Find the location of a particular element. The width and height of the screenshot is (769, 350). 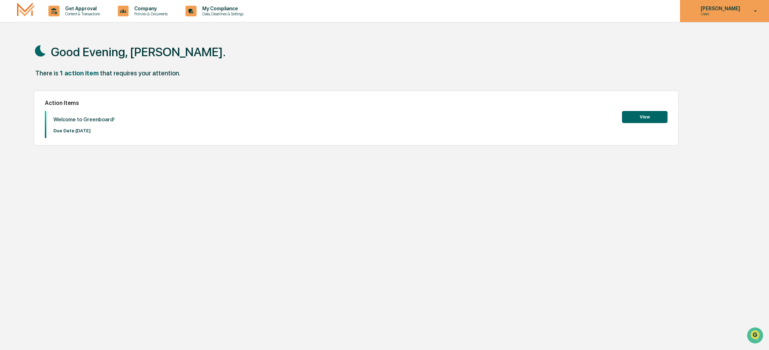

span: Attestations is located at coordinates (73, 122).